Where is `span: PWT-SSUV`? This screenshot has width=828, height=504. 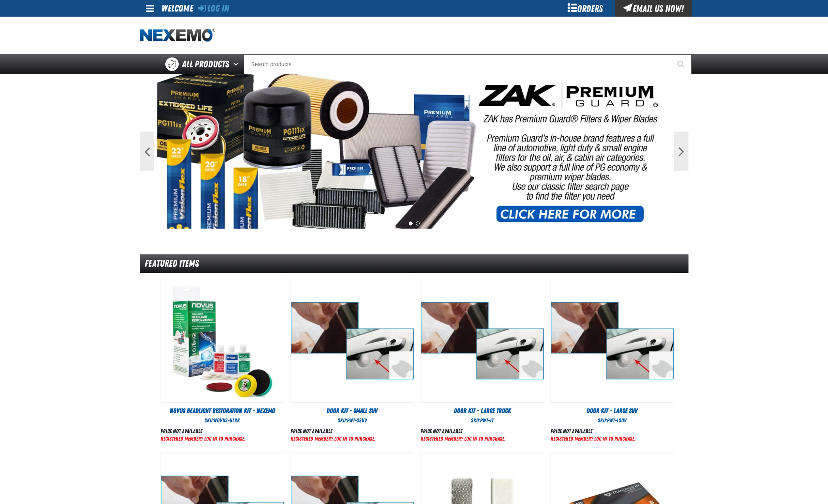
span: PWT-SSUV is located at coordinates (357, 420).